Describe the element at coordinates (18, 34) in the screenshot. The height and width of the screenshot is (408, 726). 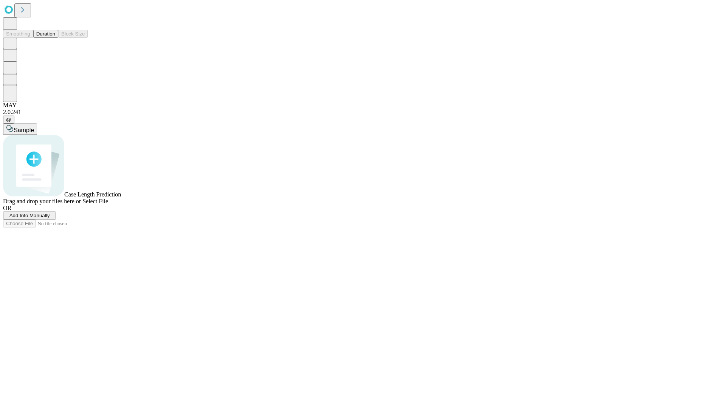
I see `button: Smoothing` at that location.